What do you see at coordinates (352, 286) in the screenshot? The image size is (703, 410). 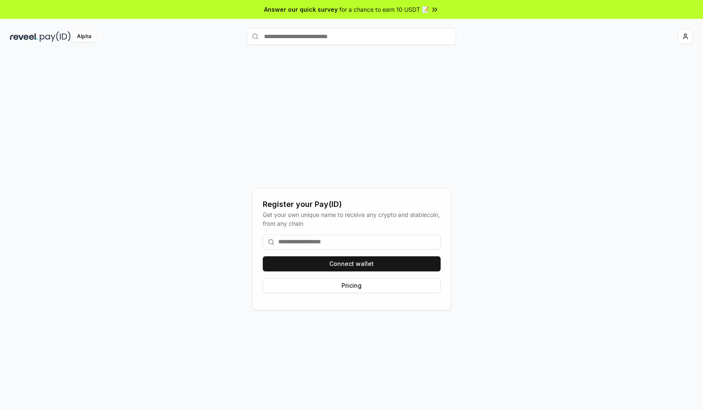 I see `button: Pricing` at bounding box center [352, 286].